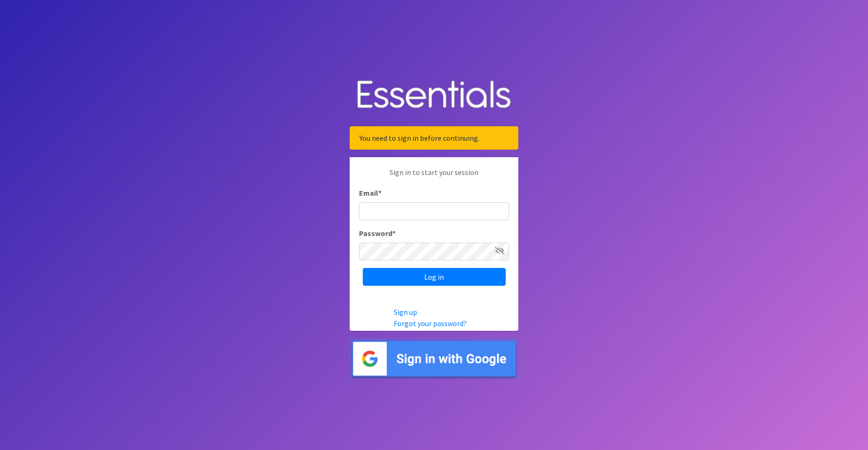 Image resolution: width=868 pixels, height=450 pixels. I want to click on a: Forgot your password?, so click(430, 323).